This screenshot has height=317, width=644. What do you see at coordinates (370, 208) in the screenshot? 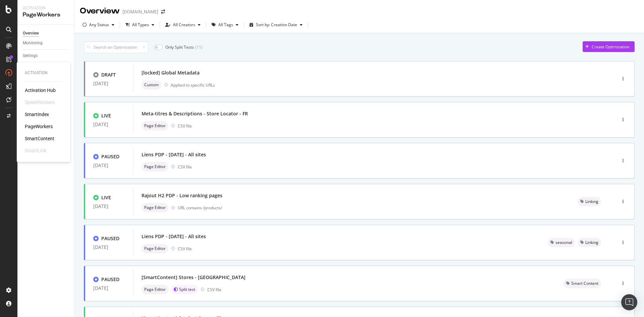
I see `div: URL contains /products/` at bounding box center [370, 208].